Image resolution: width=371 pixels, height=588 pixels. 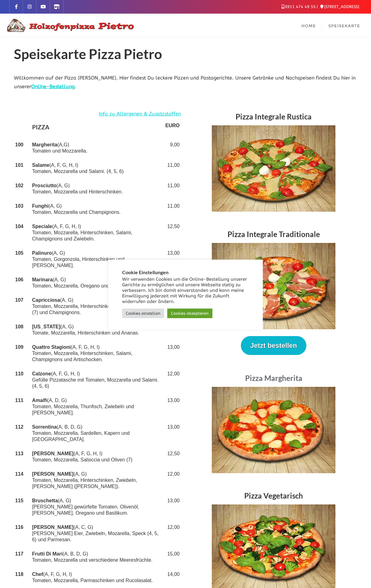 I want to click on strong: Calzone, so click(x=41, y=373).